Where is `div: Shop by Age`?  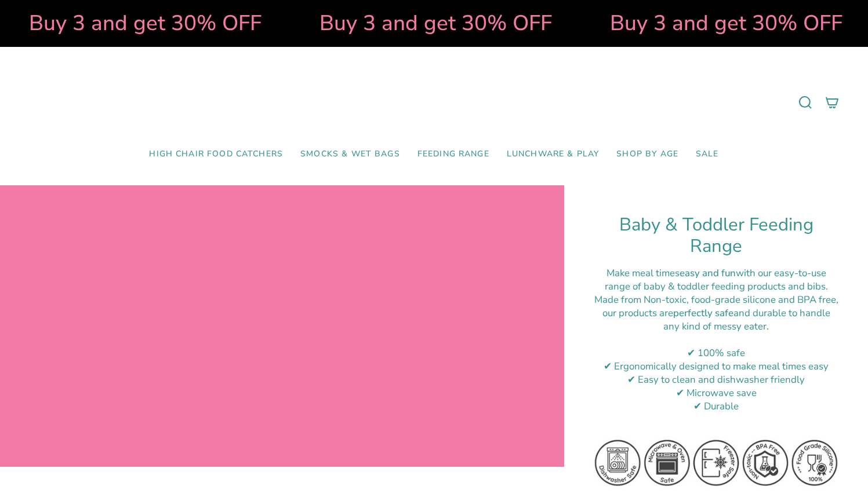
div: Shop by Age is located at coordinates (647, 154).